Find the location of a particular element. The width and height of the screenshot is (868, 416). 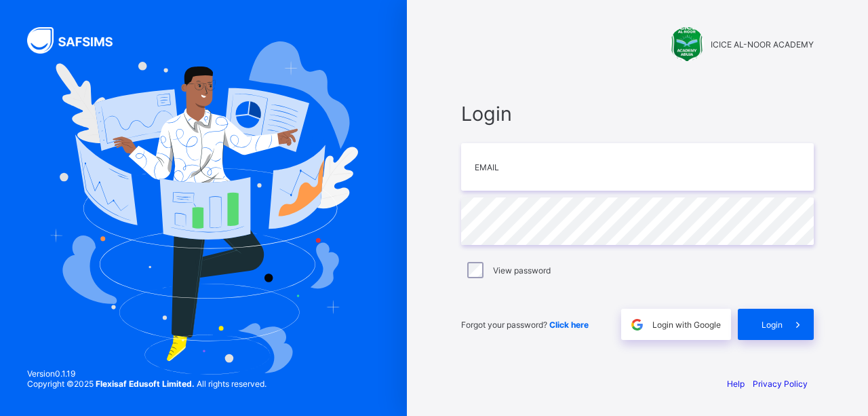

label: View password is located at coordinates (522, 270).